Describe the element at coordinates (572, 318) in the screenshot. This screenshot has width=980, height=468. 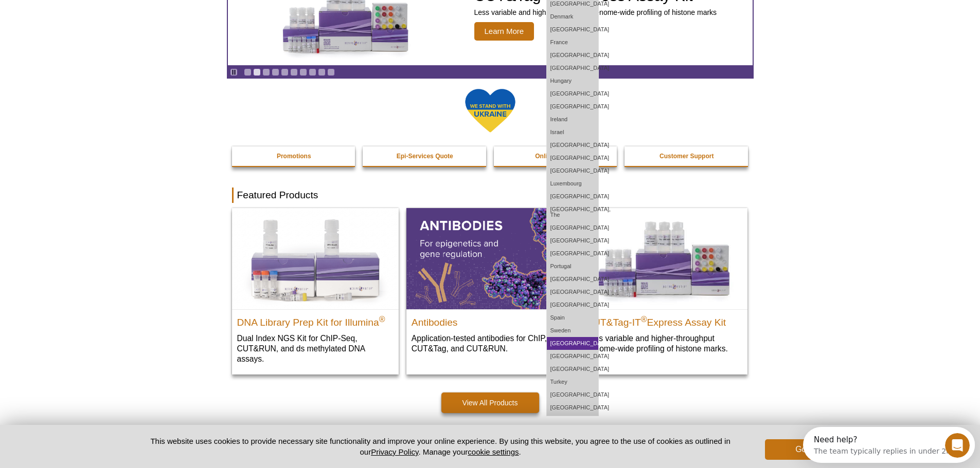
I see `a: Spain` at that location.